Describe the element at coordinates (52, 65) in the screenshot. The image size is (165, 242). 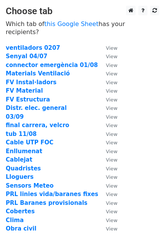
I see `a: connector emergència 01/08` at that location.